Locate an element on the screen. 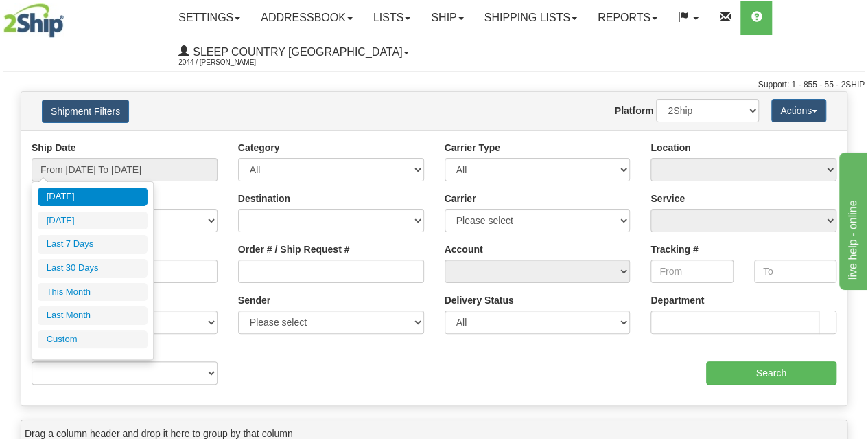  label: Platform is located at coordinates (634, 111).